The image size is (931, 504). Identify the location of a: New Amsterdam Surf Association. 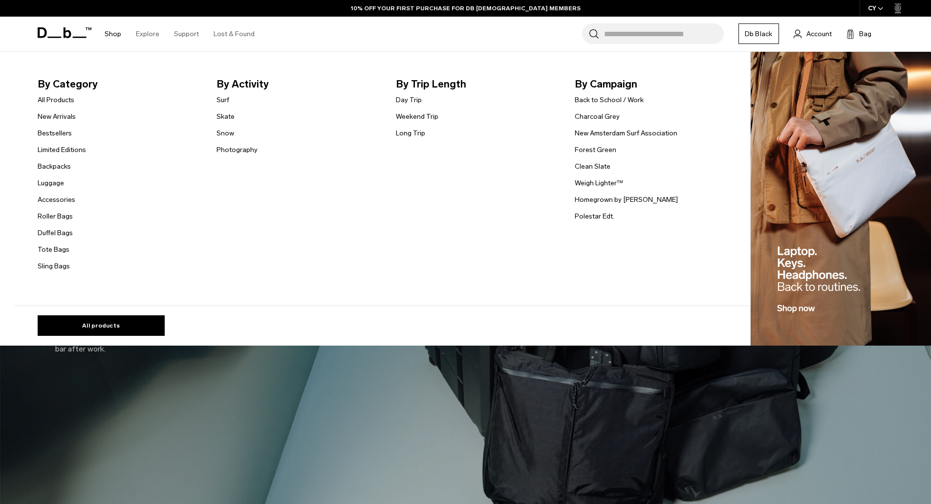
(626, 133).